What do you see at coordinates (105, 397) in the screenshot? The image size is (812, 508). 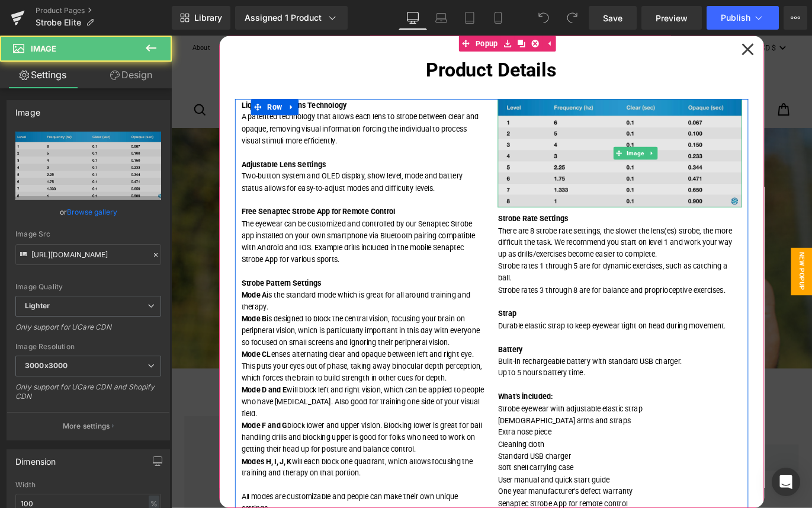 I see `b: ‍Mode D and E` at bounding box center [105, 397].